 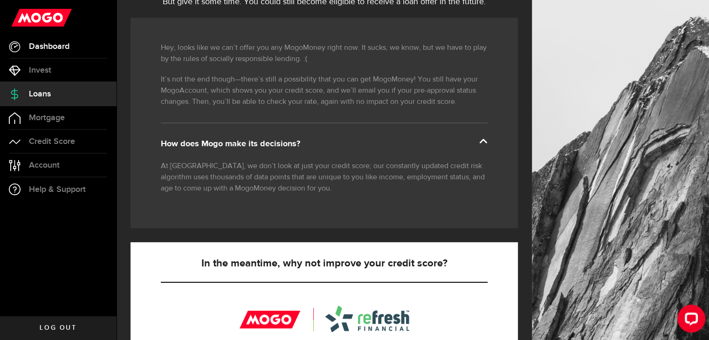 What do you see at coordinates (324, 144) in the screenshot?
I see `div: How does Mogo make its decisions?` at bounding box center [324, 144].